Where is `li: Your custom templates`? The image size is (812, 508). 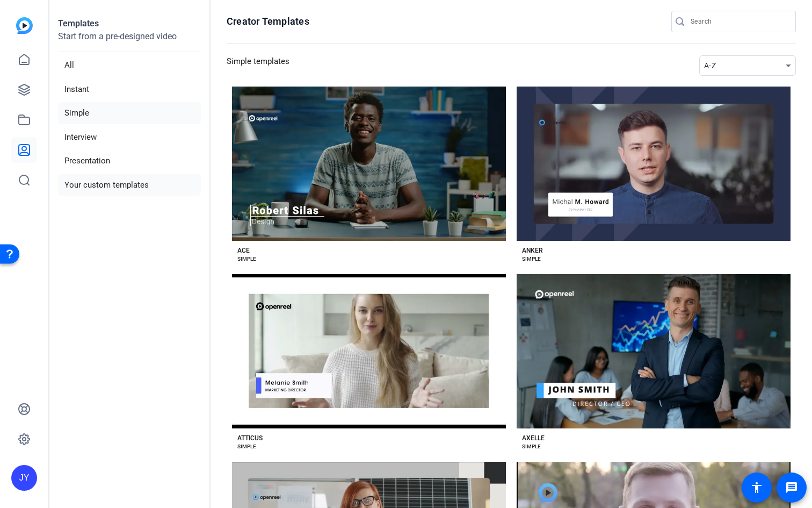
li: Your custom templates is located at coordinates (130, 185).